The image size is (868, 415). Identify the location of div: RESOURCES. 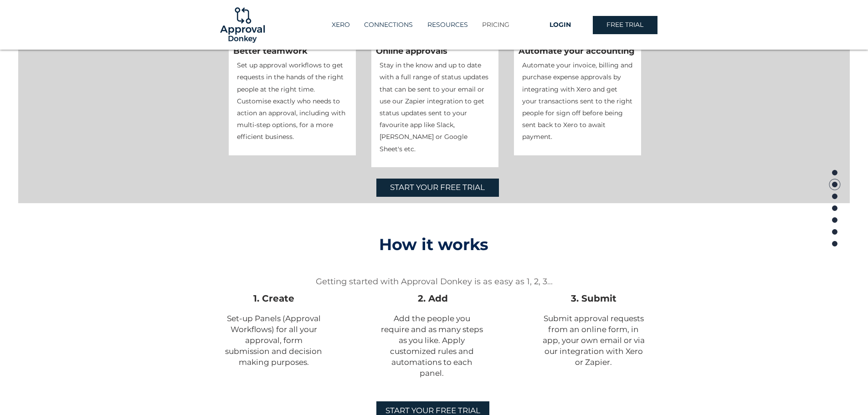
(447, 25).